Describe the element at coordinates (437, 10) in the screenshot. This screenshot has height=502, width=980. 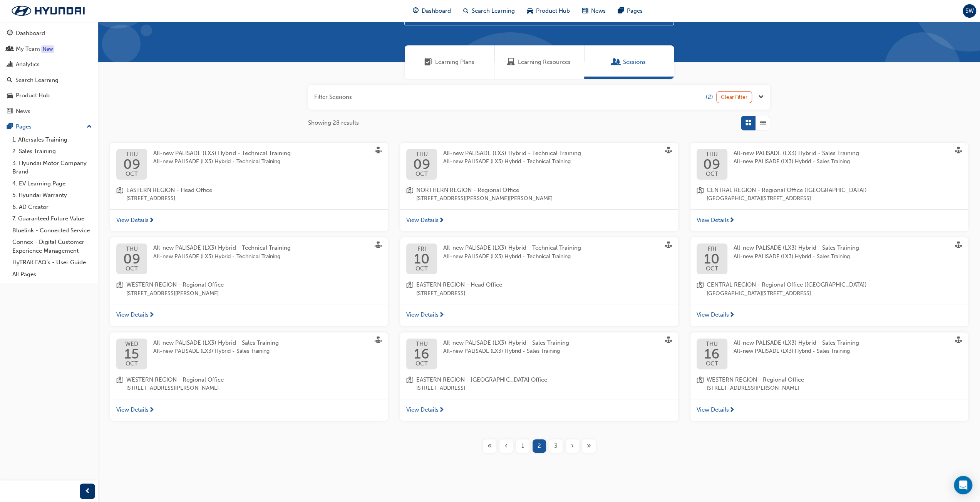
I see `span: Dashboard` at that location.